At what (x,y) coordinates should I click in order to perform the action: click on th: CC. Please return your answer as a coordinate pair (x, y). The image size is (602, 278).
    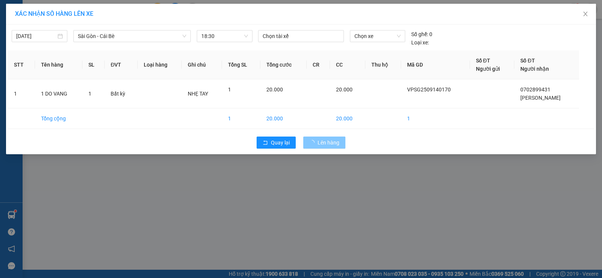
    Looking at the image, I should click on (348, 65).